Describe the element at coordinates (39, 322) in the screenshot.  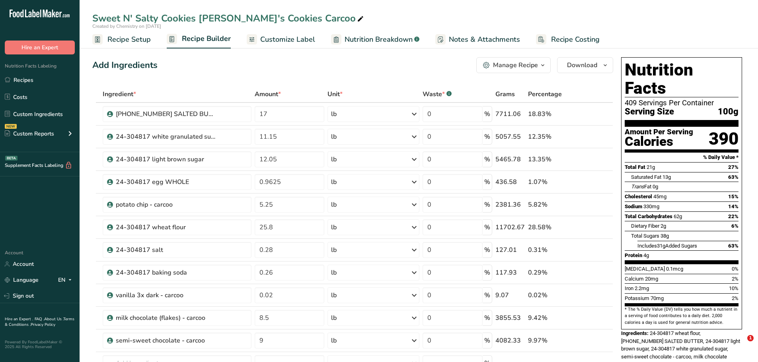
I see `a: Terms & Conditions .` at that location.